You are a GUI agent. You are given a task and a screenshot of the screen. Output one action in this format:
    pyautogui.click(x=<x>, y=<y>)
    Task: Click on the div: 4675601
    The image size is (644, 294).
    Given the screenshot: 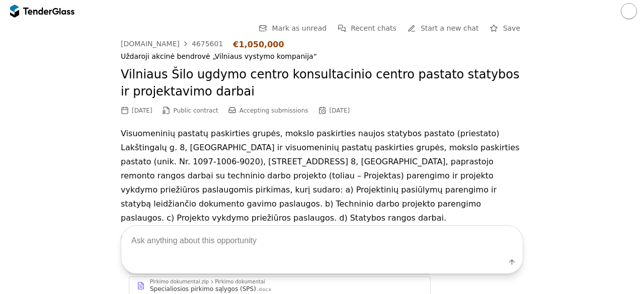 What is the action you would take?
    pyautogui.click(x=207, y=44)
    